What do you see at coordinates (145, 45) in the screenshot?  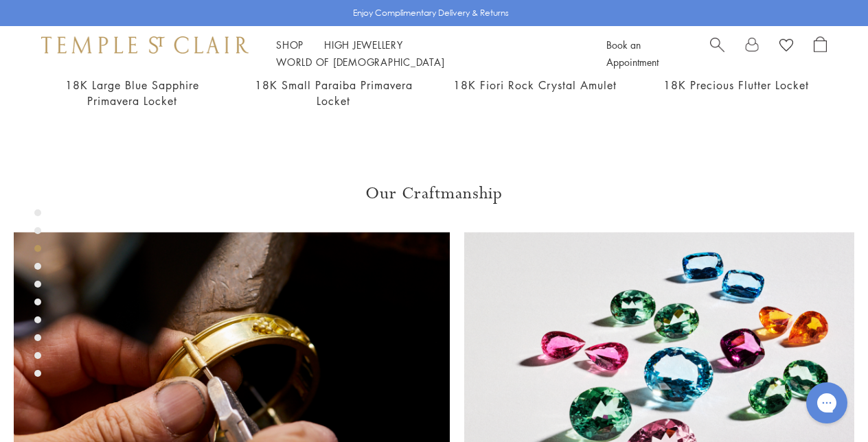 I see `img: Temple St. Clair` at bounding box center [145, 45].